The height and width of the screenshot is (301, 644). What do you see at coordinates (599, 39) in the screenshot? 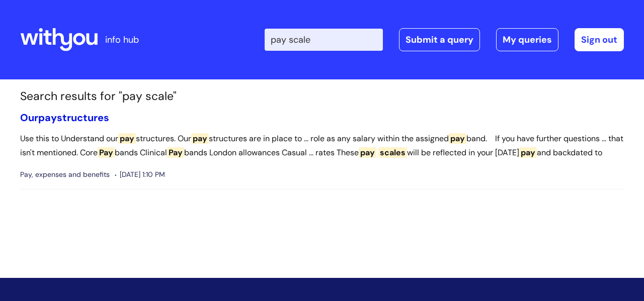
I see `a: Sign out` at bounding box center [599, 39].